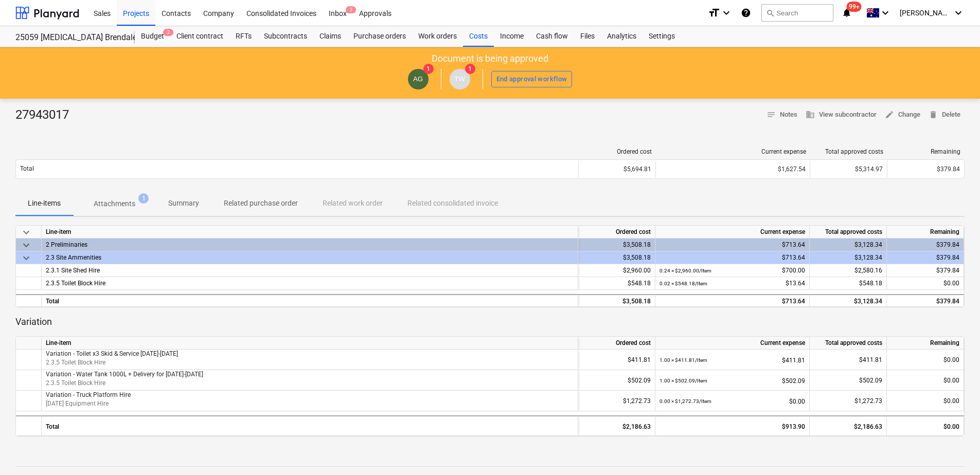 This screenshot has height=475, width=980. Describe the element at coordinates (261, 203) in the screenshot. I see `p: Related purchase order` at that location.